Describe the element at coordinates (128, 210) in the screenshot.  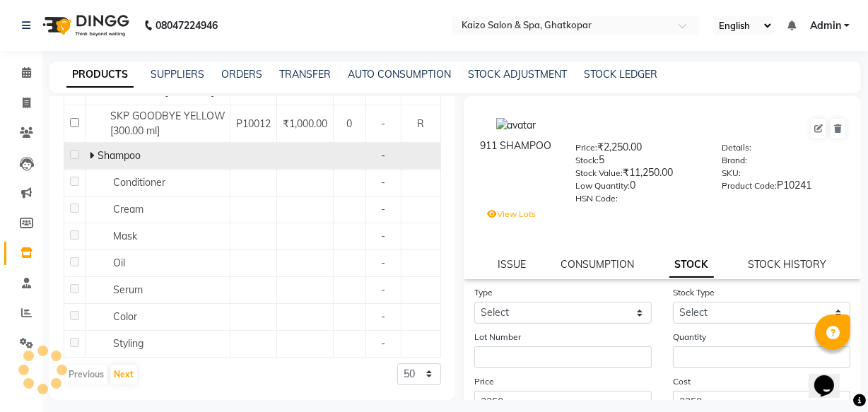
I see `span: Cream` at that location.